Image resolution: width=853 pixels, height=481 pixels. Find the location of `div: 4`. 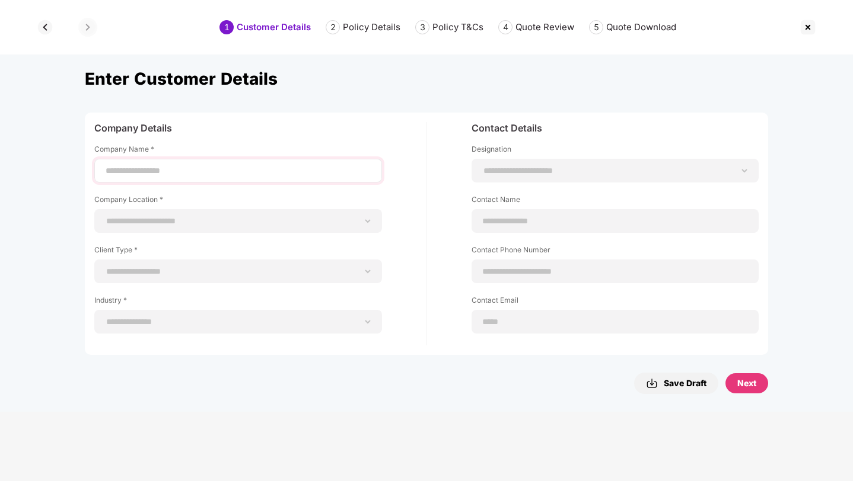

div: 4 is located at coordinates (505, 27).